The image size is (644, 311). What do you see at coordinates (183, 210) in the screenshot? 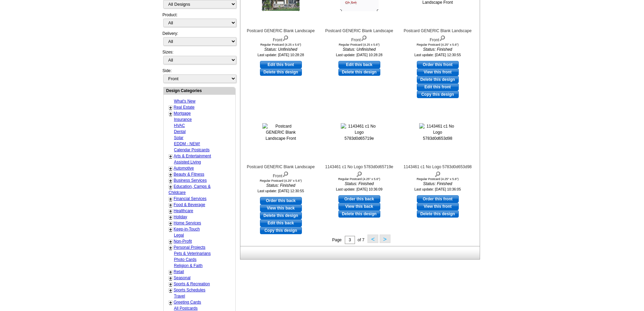
I see `a: Healthcare` at bounding box center [183, 210].